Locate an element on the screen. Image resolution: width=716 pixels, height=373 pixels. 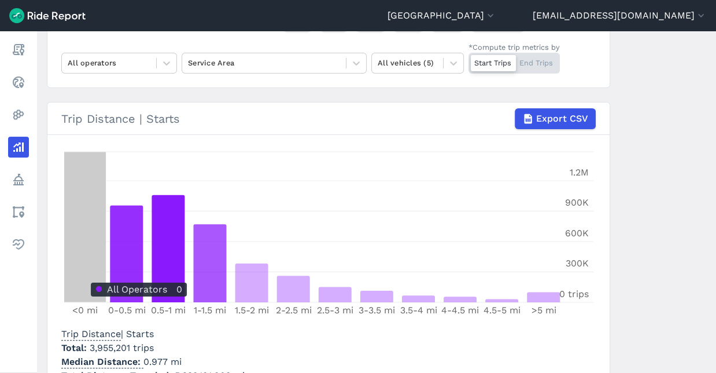
tspan: 1-1.5 mi is located at coordinates (210, 310).